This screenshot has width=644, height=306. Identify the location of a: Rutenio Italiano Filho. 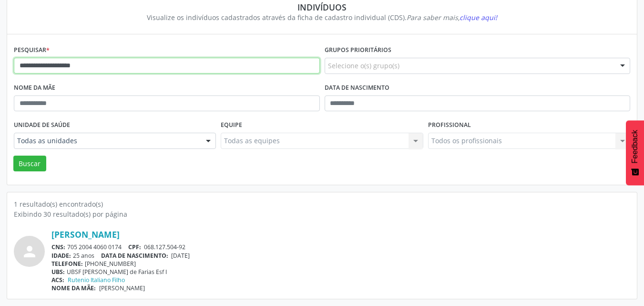
(96, 280).